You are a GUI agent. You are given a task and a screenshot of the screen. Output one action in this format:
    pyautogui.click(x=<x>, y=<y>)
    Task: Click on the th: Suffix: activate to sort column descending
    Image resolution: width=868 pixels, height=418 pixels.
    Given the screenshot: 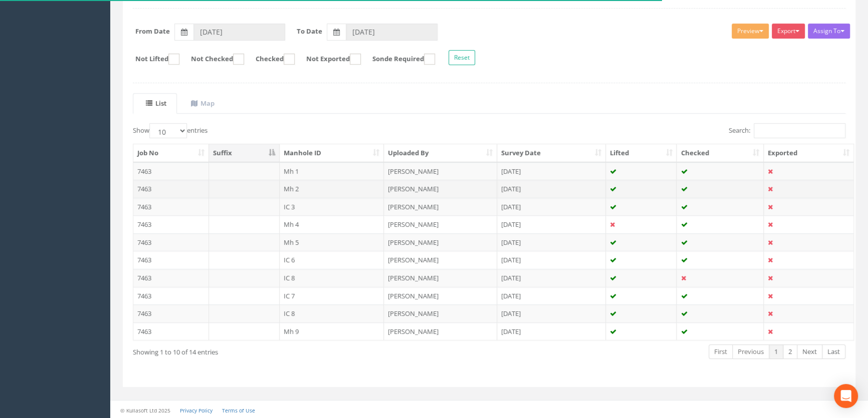 What is the action you would take?
    pyautogui.click(x=244, y=153)
    